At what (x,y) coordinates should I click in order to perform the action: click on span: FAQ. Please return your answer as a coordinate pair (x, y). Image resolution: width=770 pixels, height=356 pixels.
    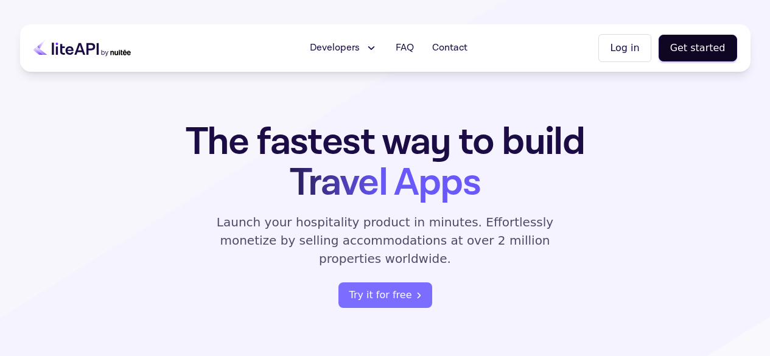
    Looking at the image, I should click on (405, 48).